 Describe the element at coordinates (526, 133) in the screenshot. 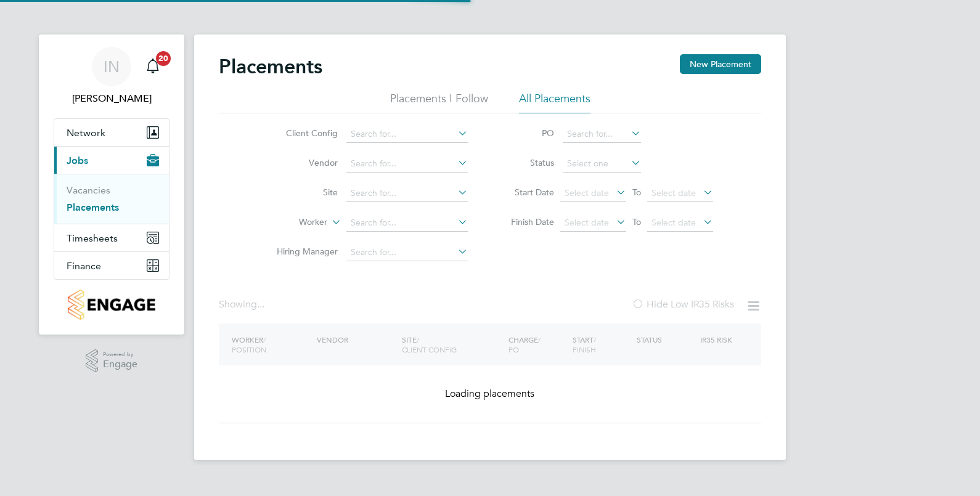

I see `label: PO` at that location.